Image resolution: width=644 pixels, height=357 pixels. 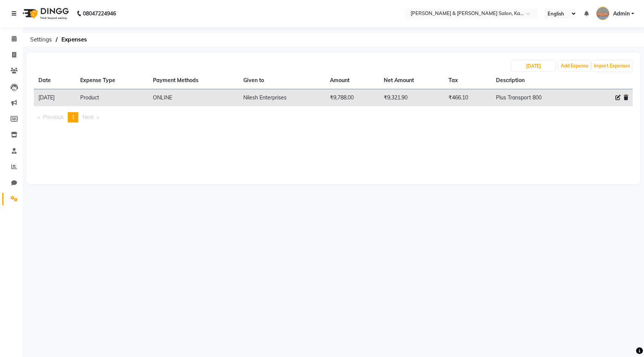 What do you see at coordinates (88, 117) in the screenshot?
I see `span: Next` at bounding box center [88, 117].